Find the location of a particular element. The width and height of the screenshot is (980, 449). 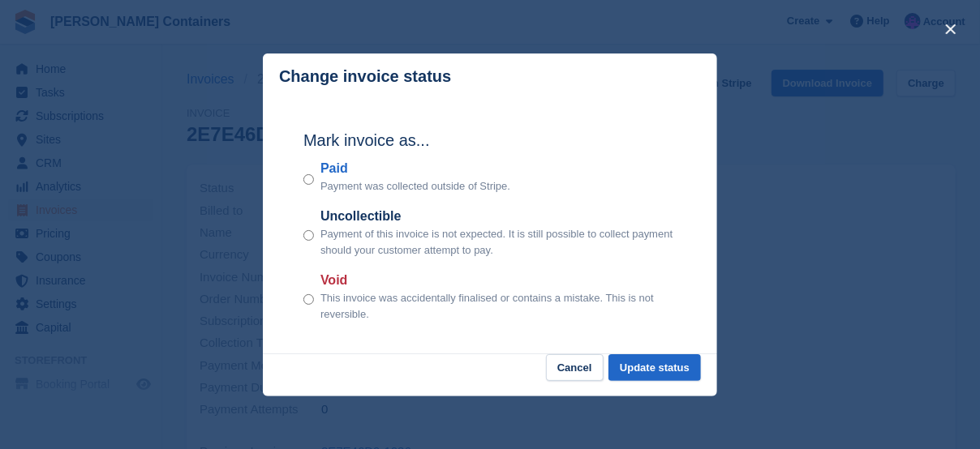

h2: Mark invoice as... is located at coordinates (490, 140).